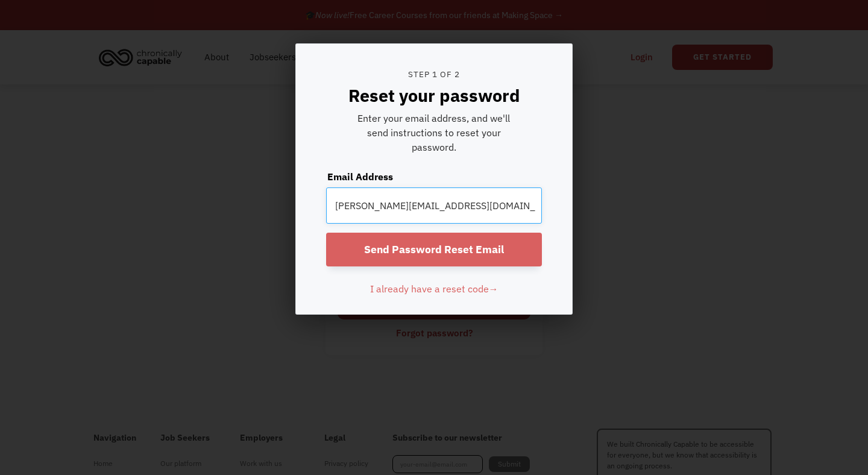 Image resolution: width=868 pixels, height=475 pixels. Describe the element at coordinates (434, 95) in the screenshot. I see `div: Reset your password` at that location.